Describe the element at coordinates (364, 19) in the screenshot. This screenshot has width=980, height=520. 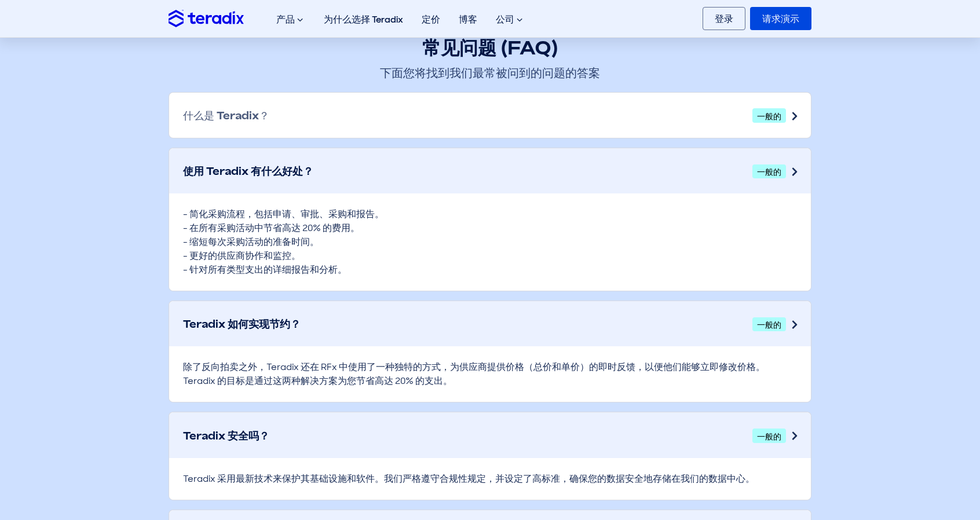
I see `font: 为什么选择 Teradix` at that location.